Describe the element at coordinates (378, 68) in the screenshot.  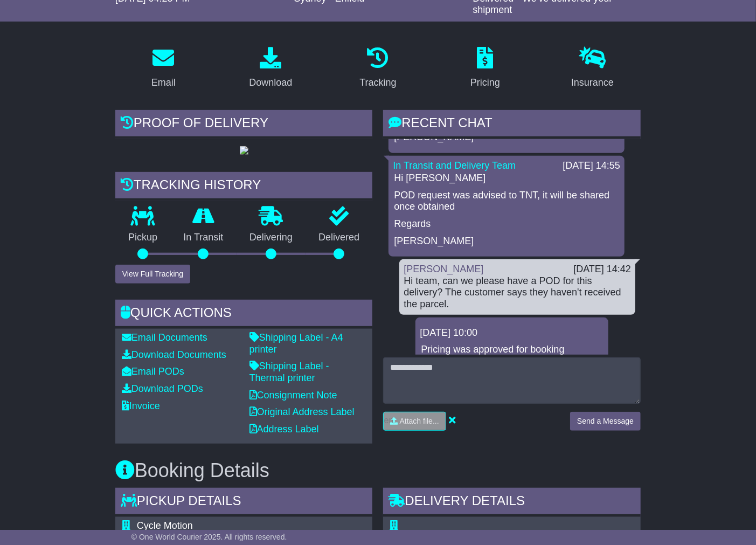
I see `a: Tracking` at that location.